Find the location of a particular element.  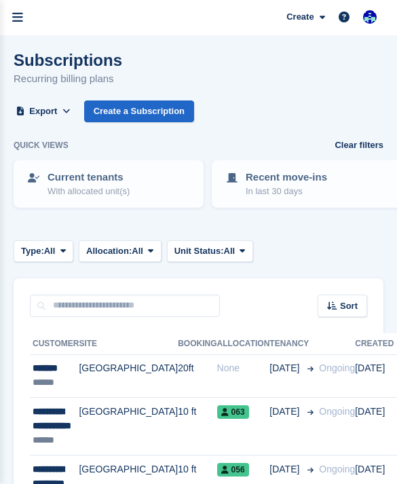

button: Export is located at coordinates (43, 111).